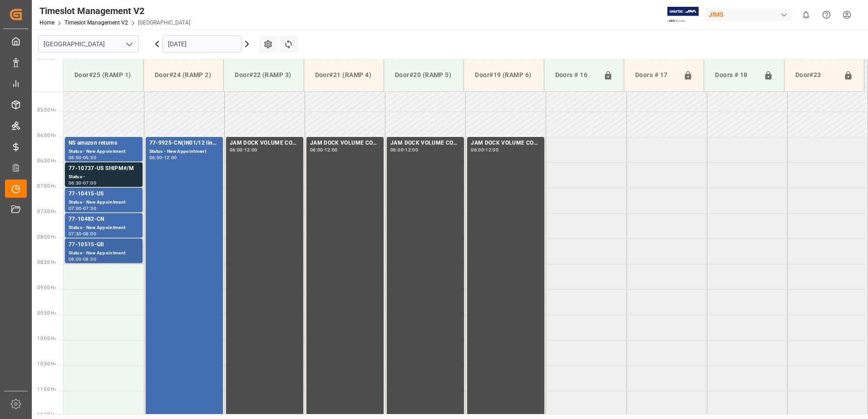  I want to click on div: 77-10515-GB, so click(104, 245).